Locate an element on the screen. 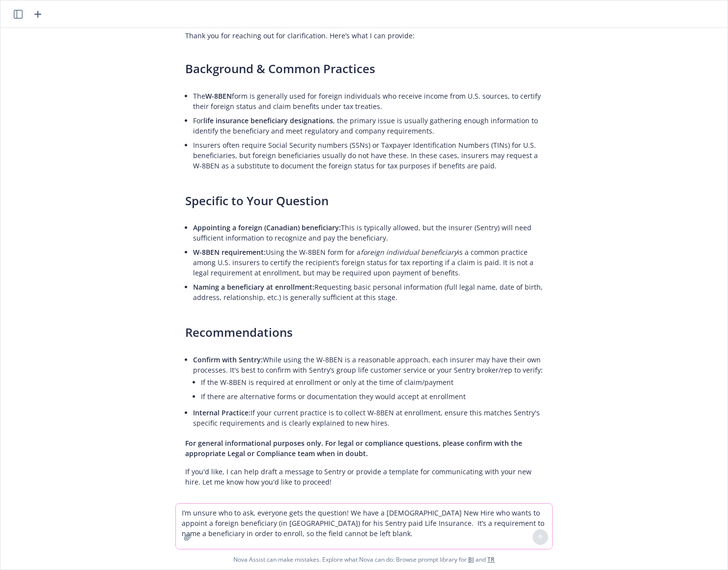  span: Nova Assist can make mistakes. Explore what Nova can do: Browse prompt library for and is located at coordinates (364, 559).